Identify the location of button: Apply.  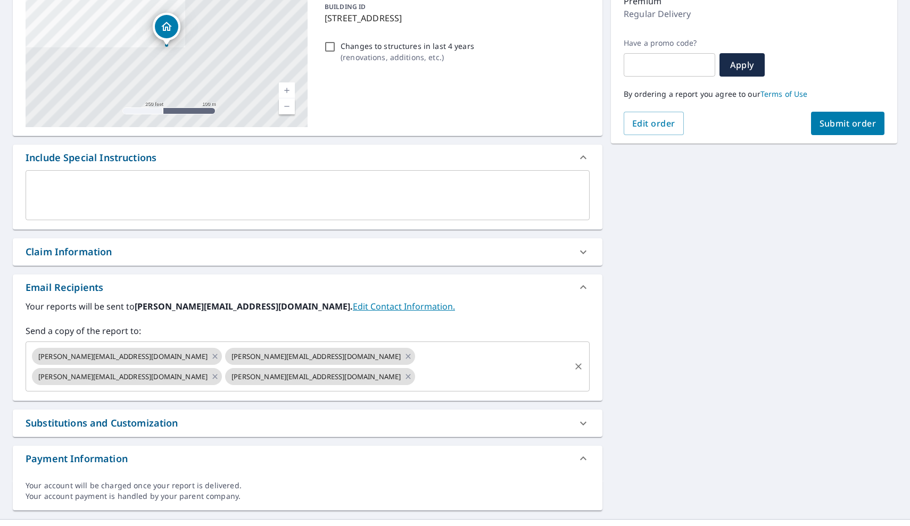
(742, 65).